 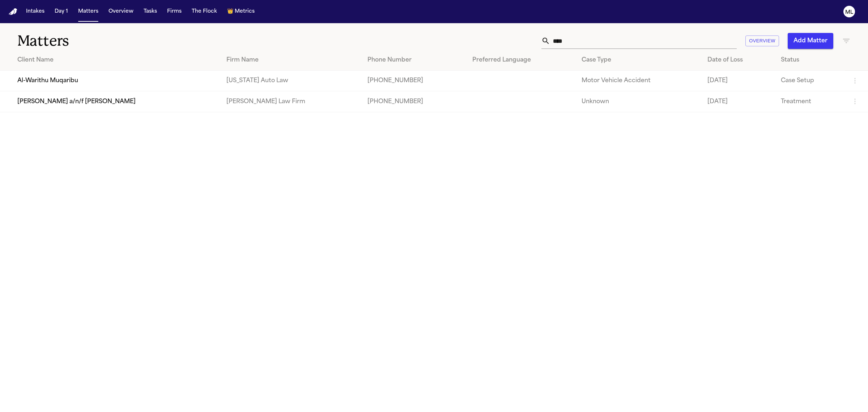 I want to click on td: Case Setup, so click(x=810, y=81).